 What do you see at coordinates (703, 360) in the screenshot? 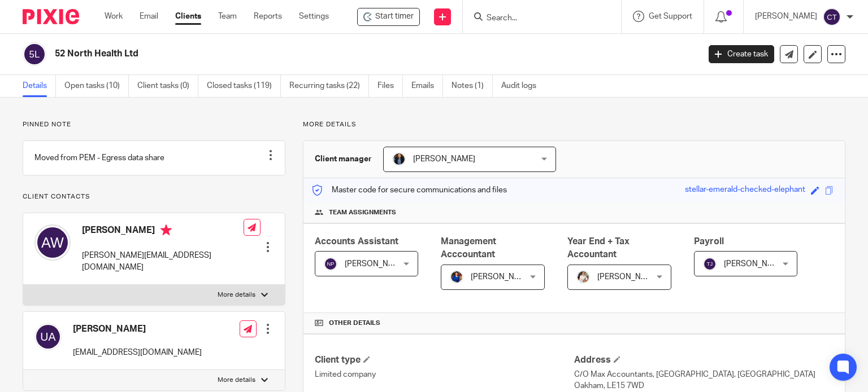
I see `h4: Address` at bounding box center [703, 360].